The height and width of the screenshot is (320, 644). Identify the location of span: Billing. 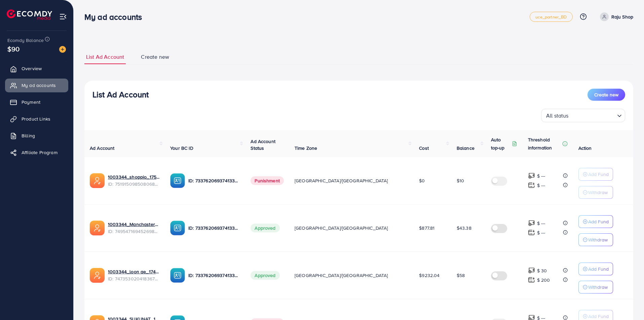
(28, 136).